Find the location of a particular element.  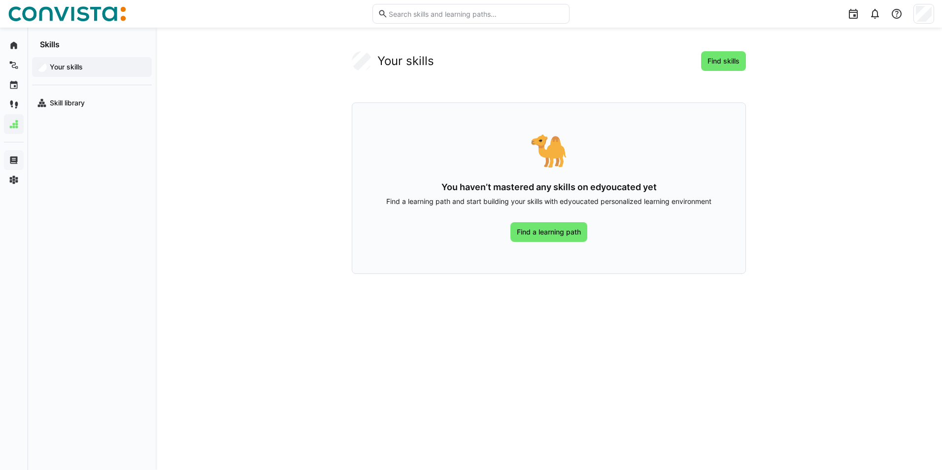

span: Find a learning path is located at coordinates (549, 232).